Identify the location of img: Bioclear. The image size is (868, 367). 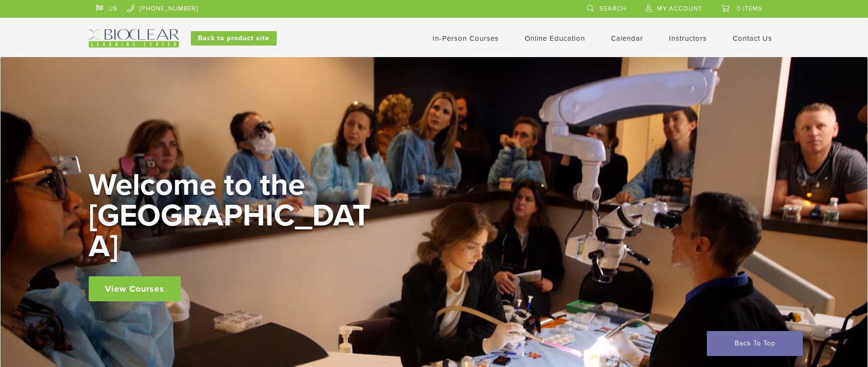
(134, 39).